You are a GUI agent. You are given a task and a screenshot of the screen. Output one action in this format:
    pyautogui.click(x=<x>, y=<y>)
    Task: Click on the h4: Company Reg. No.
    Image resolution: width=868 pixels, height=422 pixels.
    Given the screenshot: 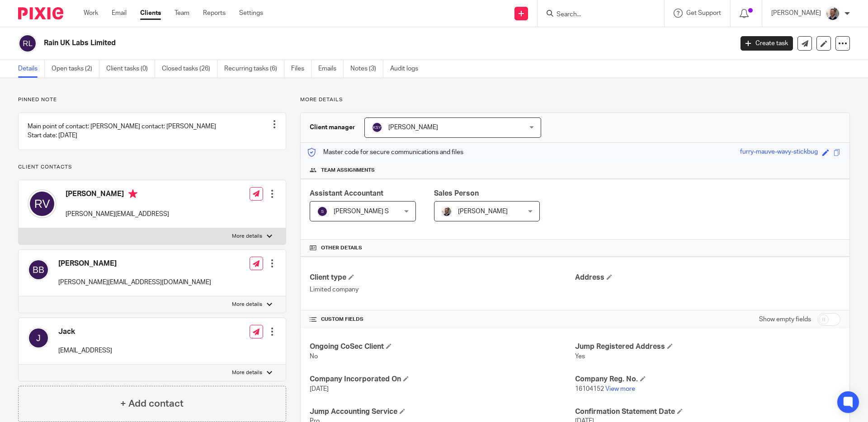 What is the action you would take?
    pyautogui.click(x=708, y=380)
    